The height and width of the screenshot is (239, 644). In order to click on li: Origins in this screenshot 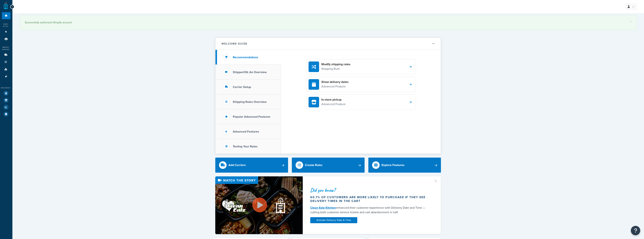, I will do `click(6, 39)`.